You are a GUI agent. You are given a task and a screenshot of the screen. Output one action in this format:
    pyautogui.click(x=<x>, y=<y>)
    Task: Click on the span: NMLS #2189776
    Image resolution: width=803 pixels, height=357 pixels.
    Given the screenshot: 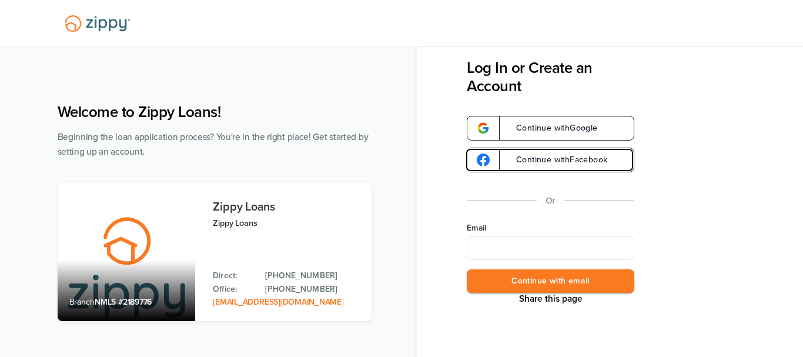 What is the action you would take?
    pyautogui.click(x=123, y=301)
    